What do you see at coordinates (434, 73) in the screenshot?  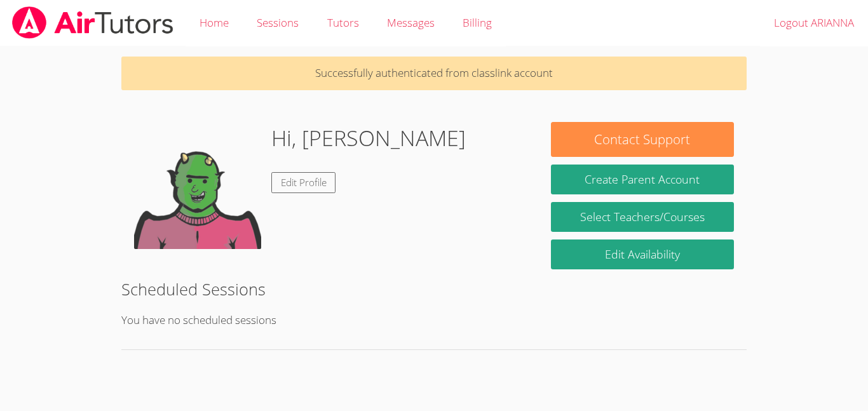 I see `p: Successfully authenticated from classlink account` at bounding box center [434, 73].